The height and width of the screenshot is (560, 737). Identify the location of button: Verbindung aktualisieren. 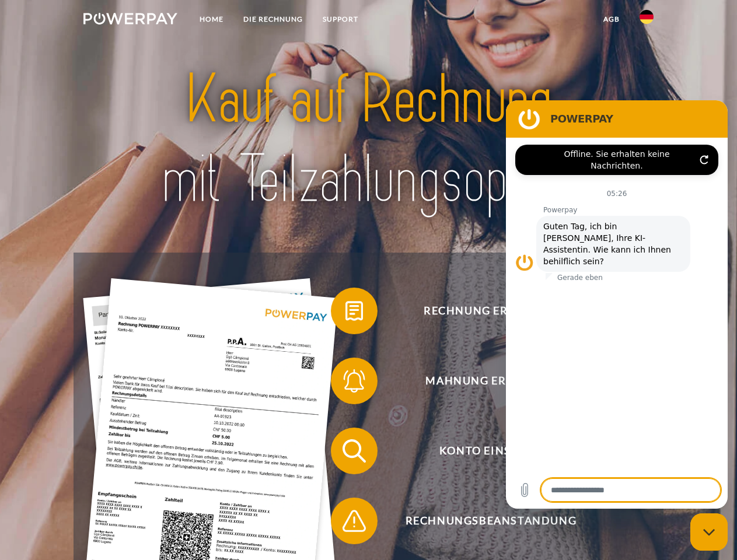
(199, 59).